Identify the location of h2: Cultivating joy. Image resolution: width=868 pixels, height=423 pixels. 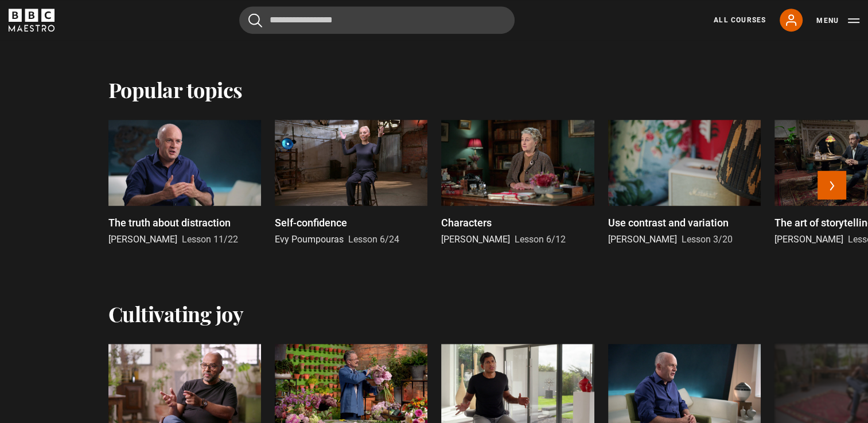
(176, 313).